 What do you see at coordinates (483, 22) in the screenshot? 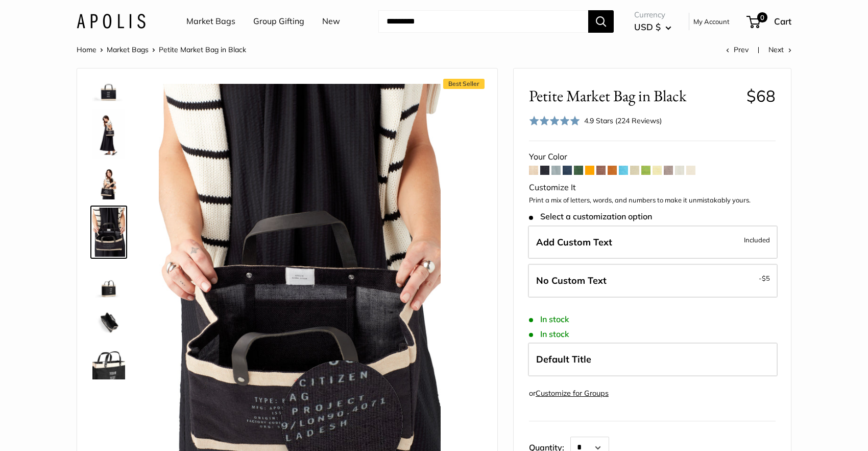
I see `input: Search...` at bounding box center [483, 22].